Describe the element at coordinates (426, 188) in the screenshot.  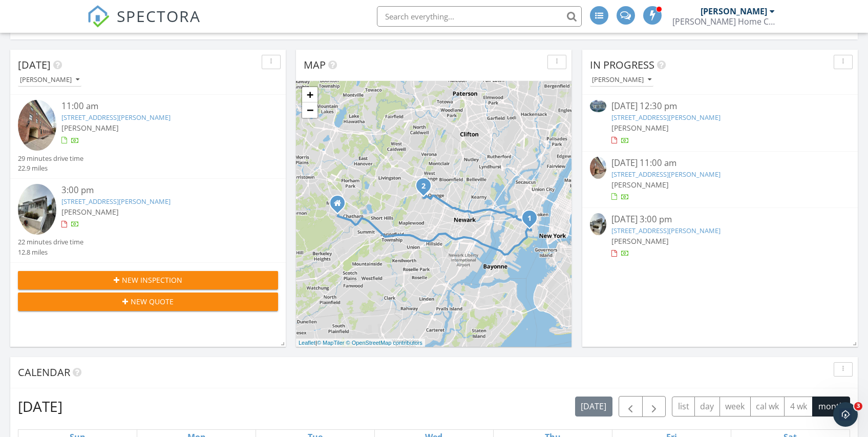
I see `div: 137 Rollinson St, West Orange, NJ 07052` at that location.